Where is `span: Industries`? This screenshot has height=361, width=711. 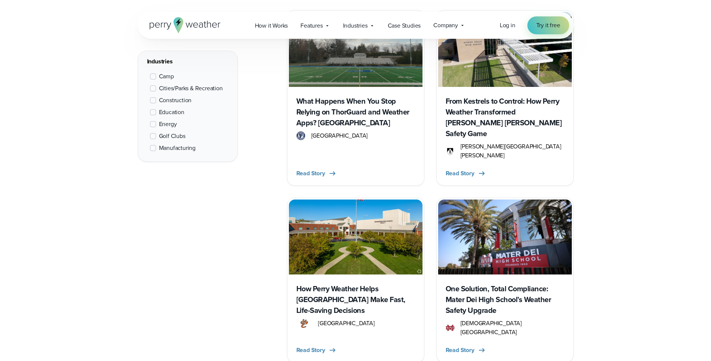
span: Industries is located at coordinates (355, 26).